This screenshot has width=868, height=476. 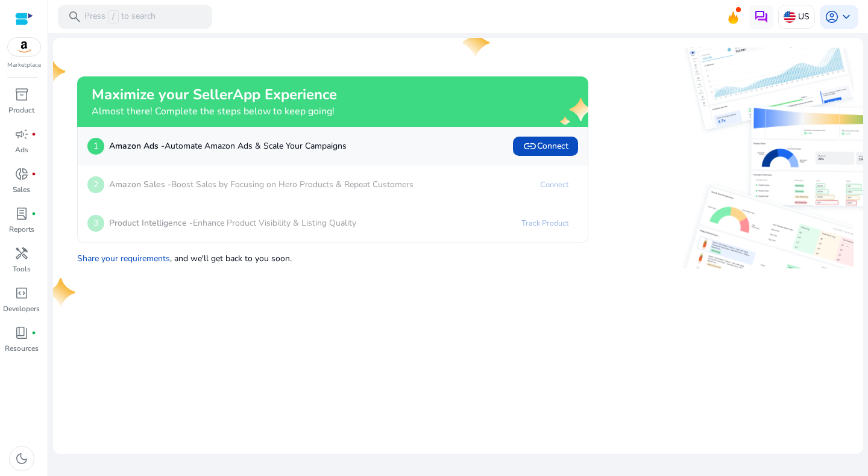 I want to click on span: code_blocks, so click(x=22, y=293).